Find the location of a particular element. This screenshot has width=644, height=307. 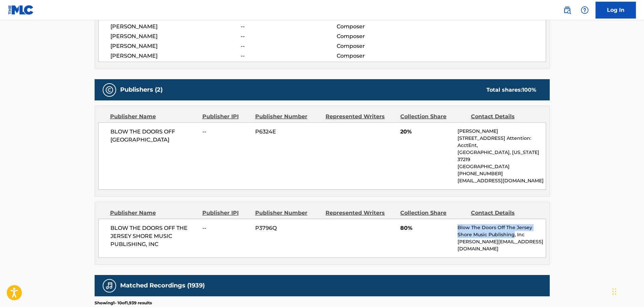

img: Matched Recordings is located at coordinates (110, 286).